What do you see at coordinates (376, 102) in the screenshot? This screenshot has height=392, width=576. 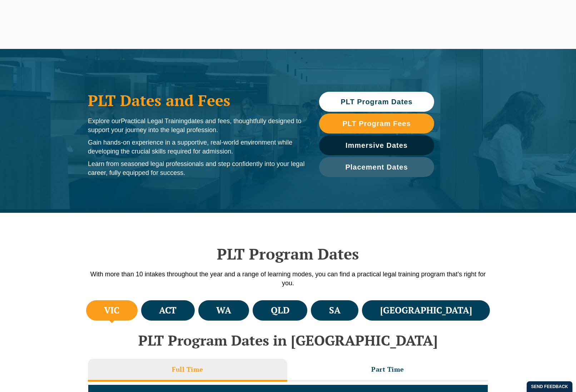 I see `span: PLT Program Dates` at bounding box center [376, 102].